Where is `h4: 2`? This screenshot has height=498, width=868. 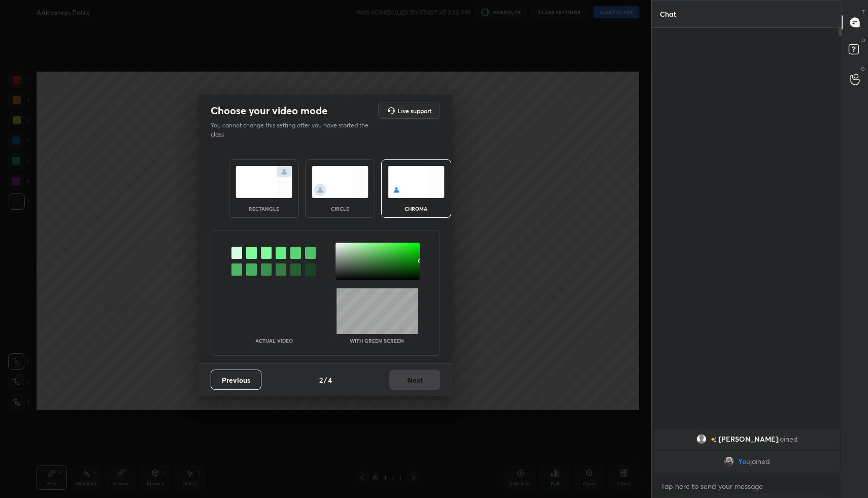
h4: 2 is located at coordinates (321, 379).